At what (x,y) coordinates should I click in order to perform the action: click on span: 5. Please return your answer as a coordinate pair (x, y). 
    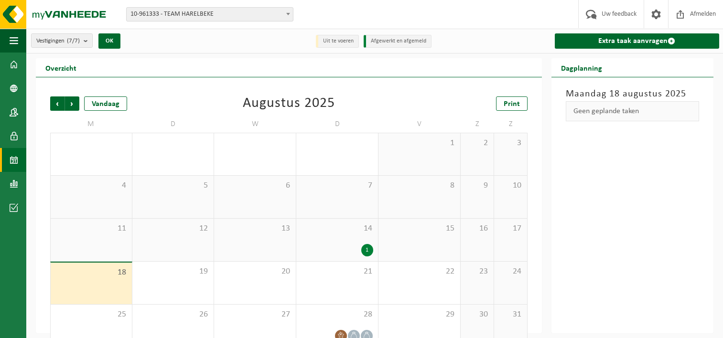
    Looking at the image, I should click on (173, 186).